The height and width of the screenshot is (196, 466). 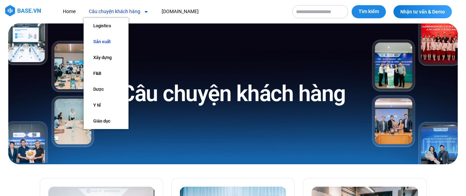 What do you see at coordinates (106, 74) in the screenshot?
I see `a: F&B` at bounding box center [106, 74].